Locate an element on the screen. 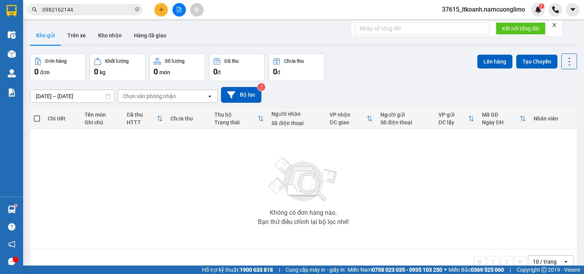 This screenshot has height=274, width=584. button: Bộ lọc is located at coordinates (241, 95).